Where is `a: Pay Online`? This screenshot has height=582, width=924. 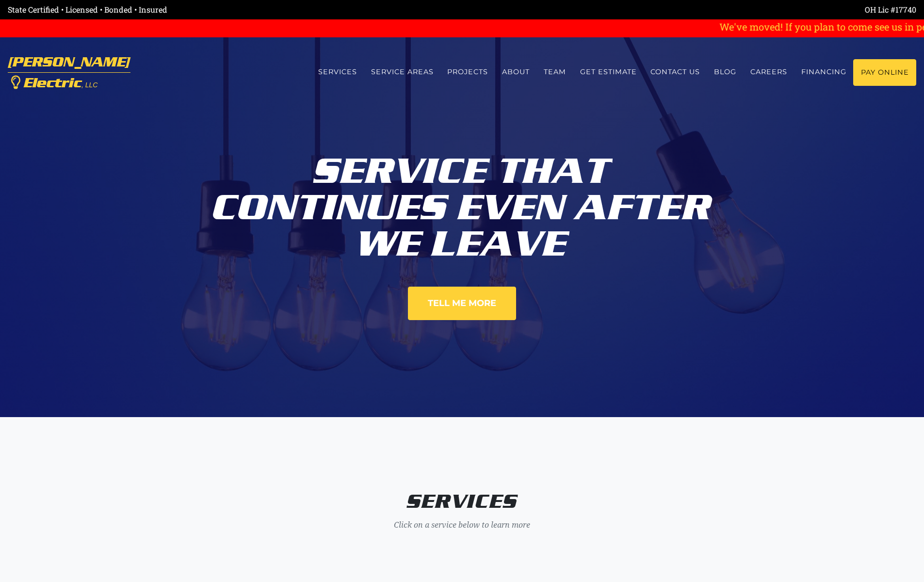 a: Pay Online is located at coordinates (885, 72).